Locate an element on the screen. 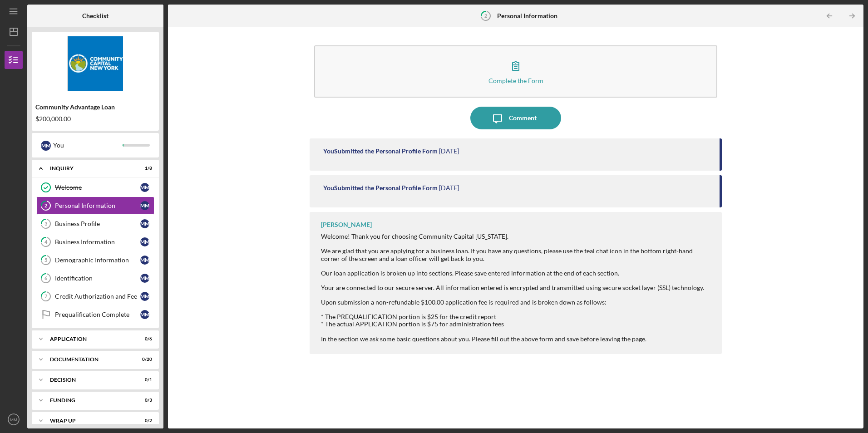  div: Application is located at coordinates (89, 339).